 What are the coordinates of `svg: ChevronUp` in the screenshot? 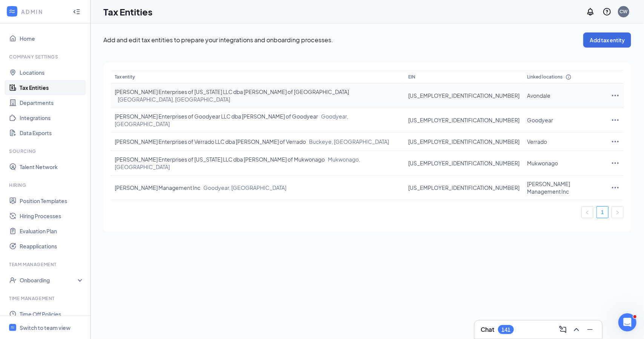 It's located at (577, 330).